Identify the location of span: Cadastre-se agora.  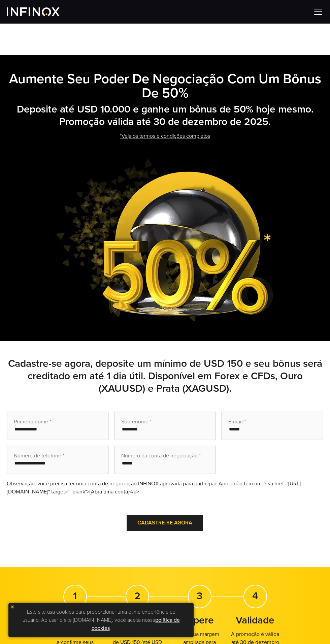
(165, 522).